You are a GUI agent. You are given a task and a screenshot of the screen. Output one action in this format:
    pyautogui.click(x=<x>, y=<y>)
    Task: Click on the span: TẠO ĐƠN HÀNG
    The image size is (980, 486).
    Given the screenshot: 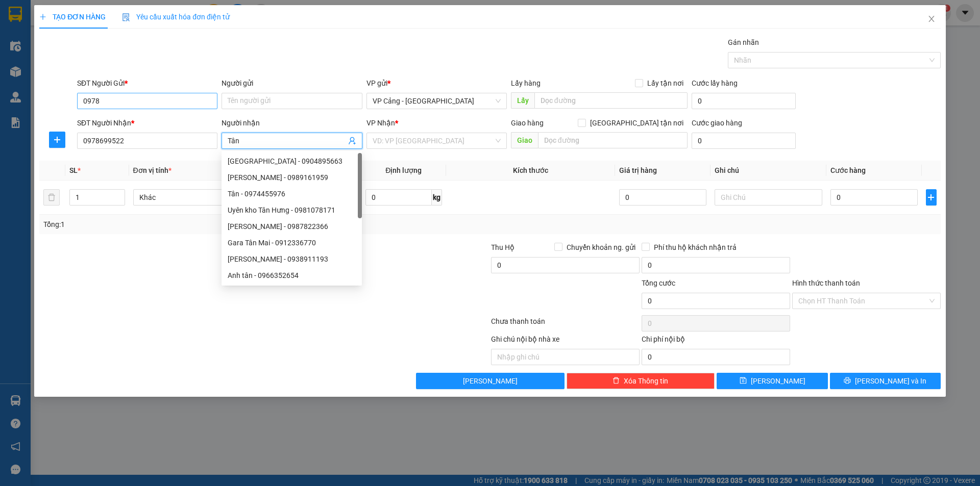 What is the action you would take?
    pyautogui.click(x=73, y=17)
    